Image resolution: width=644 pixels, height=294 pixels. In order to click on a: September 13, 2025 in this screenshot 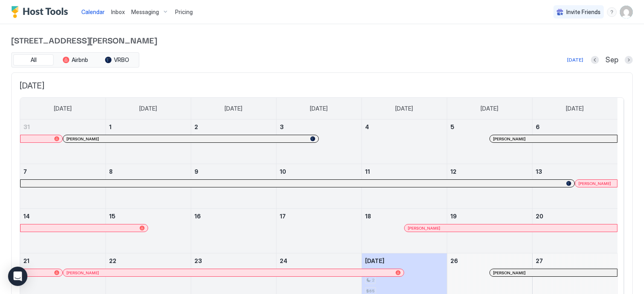, I will do `click(575, 171)`.